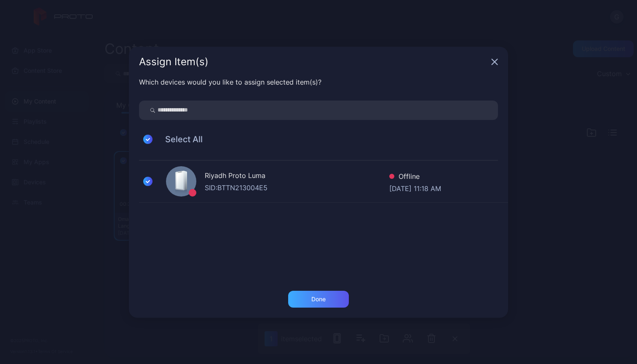 The width and height of the screenshot is (637, 364). I want to click on span: Select All, so click(180, 139).